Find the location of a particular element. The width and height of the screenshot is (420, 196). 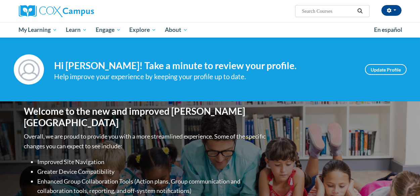

button: Search is located at coordinates (360, 11).